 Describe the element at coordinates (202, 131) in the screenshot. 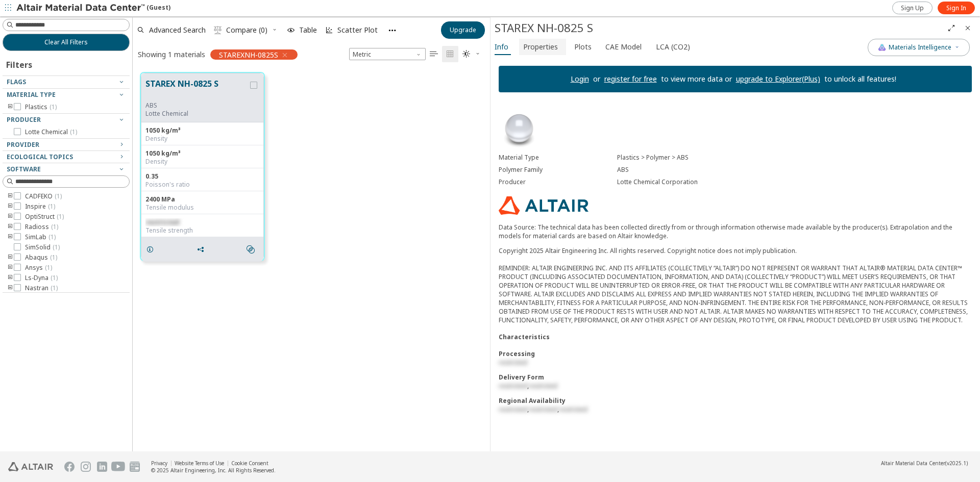

I see `div: 1050 kg/m³` at that location.